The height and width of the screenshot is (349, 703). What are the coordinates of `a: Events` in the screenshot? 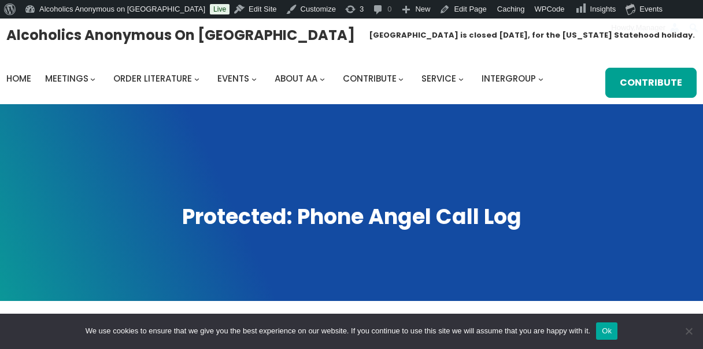 It's located at (233, 79).